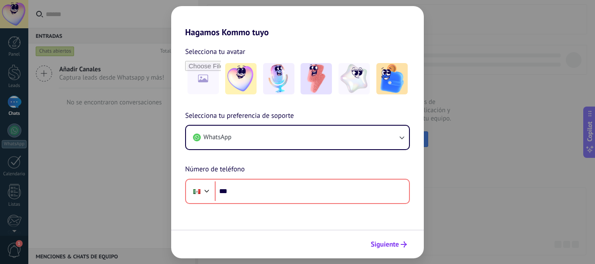 The height and width of the screenshot is (264, 595). I want to click on div: Mexico: + 52, so click(197, 192).